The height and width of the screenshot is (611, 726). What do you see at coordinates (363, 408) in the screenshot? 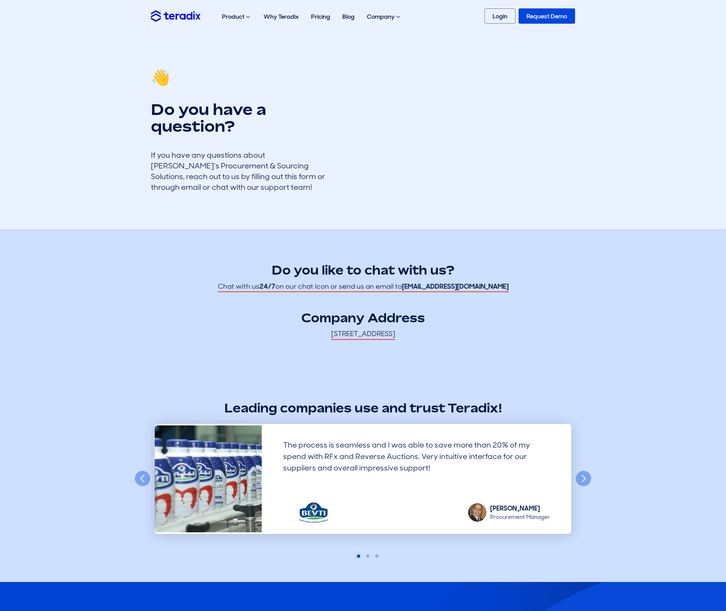
I see `h2: Leading companies use and trust Teradix!` at bounding box center [363, 408].